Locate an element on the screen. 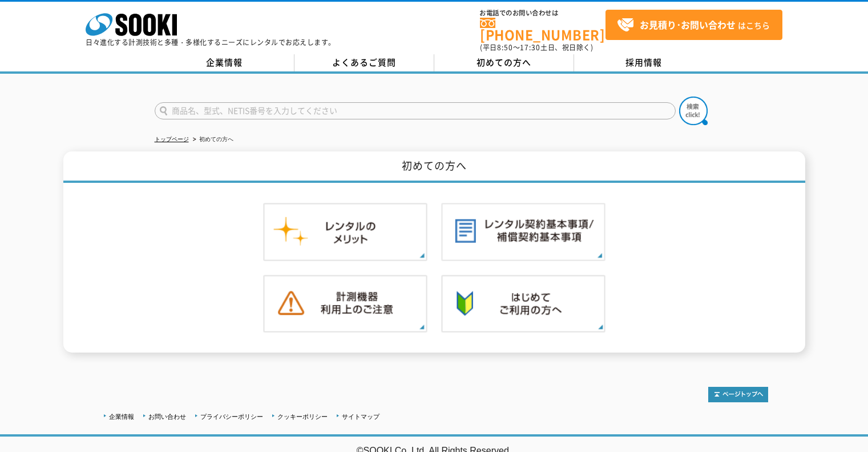 Image resolution: width=868 pixels, height=452 pixels. a: よくあるご質問 is located at coordinates (364, 63).